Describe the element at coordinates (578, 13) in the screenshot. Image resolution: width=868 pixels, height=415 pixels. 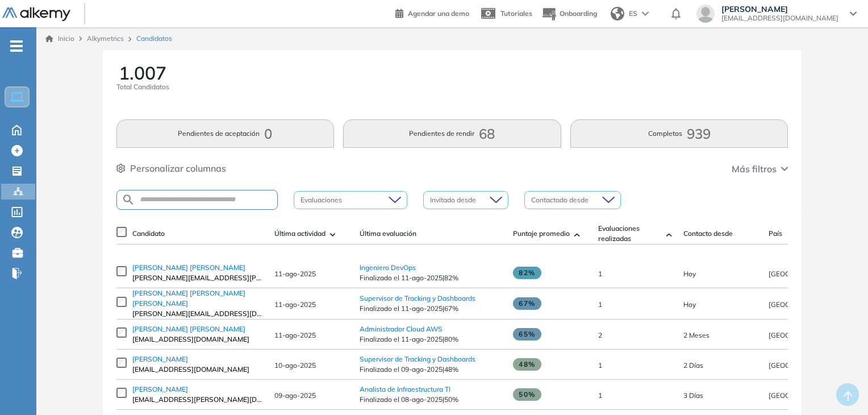
I see `span: Onboarding` at that location.